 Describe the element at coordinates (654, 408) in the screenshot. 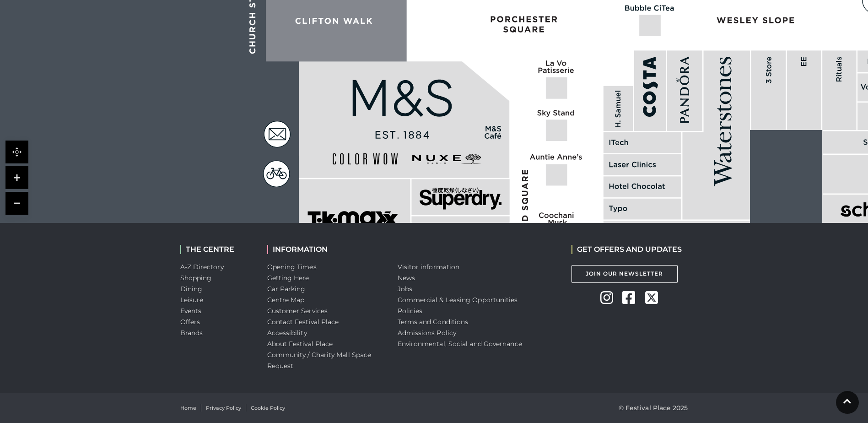

I see `p: © Festival Place 2025` at that location.